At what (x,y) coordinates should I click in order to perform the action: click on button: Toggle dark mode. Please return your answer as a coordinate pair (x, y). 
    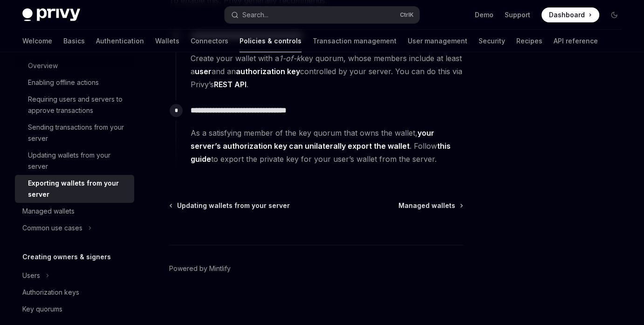
    Looking at the image, I should click on (614, 15).